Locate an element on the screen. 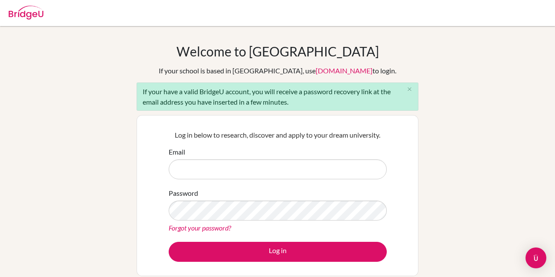  a: Forgot your password? is located at coordinates (200, 227).